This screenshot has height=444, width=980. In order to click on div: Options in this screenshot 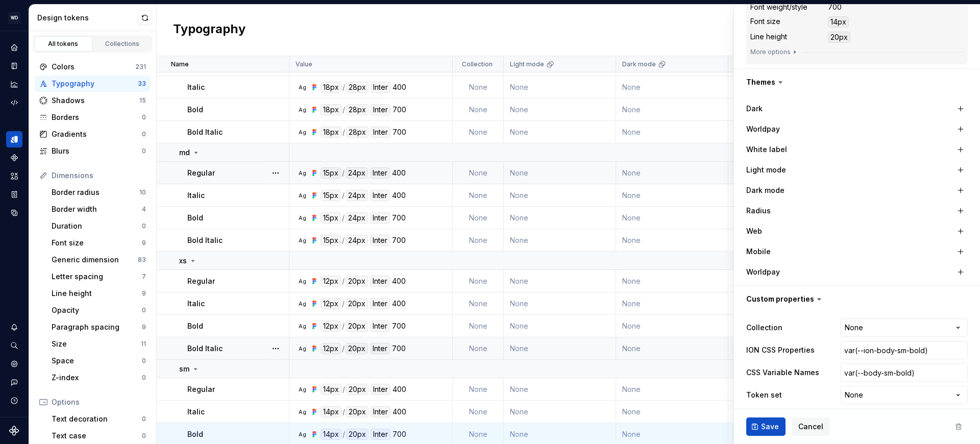, I will do `click(99, 402)`.